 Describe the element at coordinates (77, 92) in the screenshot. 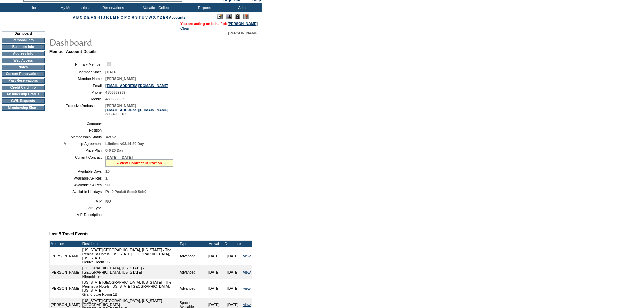

I see `td: Phone:` at that location.